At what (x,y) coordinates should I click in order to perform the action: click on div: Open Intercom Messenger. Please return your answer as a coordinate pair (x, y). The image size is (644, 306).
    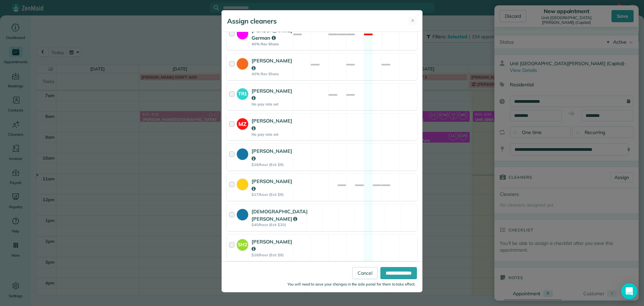
    Looking at the image, I should click on (630, 291).